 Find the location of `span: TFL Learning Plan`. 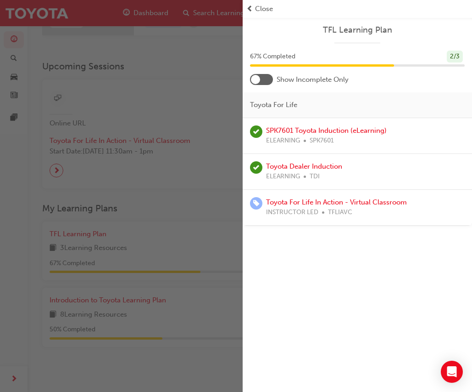

span: TFL Learning Plan is located at coordinates (358, 30).